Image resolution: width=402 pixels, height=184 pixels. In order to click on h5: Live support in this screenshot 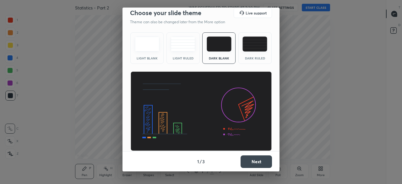, I will do `click(256, 13)`.